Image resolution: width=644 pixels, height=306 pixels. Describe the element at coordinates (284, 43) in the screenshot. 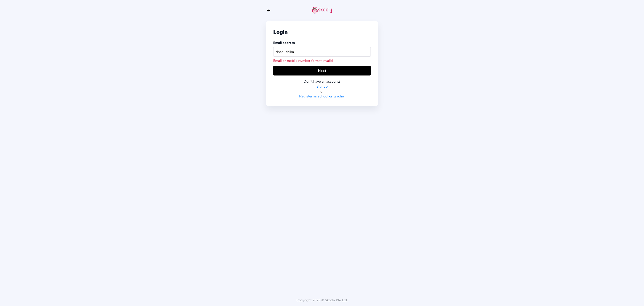

I see `label: Email address` at that location.